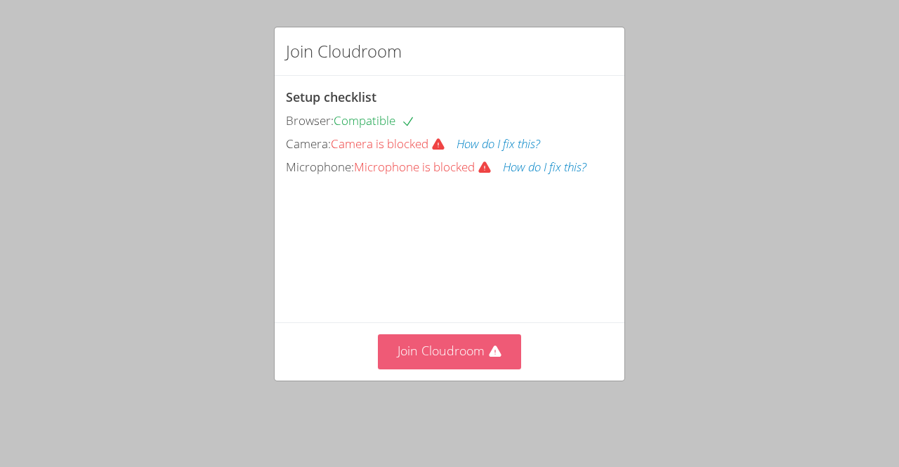 The height and width of the screenshot is (467, 899). I want to click on span: Microphone is blocked, so click(428, 166).